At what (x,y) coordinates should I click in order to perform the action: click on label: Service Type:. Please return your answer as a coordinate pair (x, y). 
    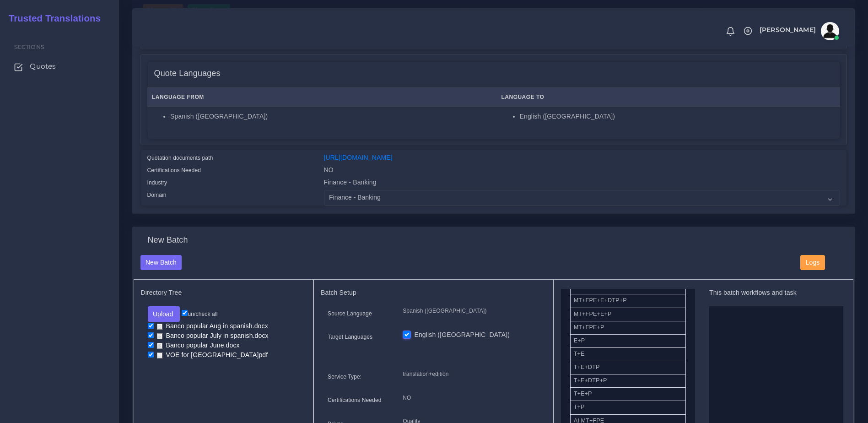
    Looking at the image, I should click on (344, 377).